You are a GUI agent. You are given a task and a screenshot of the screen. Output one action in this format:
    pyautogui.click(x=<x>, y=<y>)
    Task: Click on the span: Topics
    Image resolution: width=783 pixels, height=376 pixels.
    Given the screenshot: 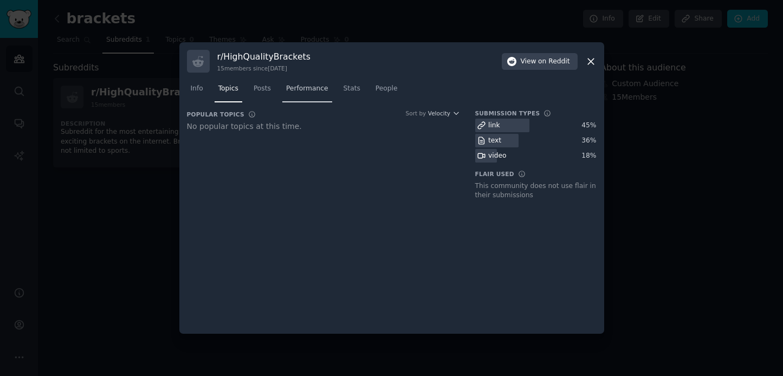 What is the action you would take?
    pyautogui.click(x=228, y=89)
    